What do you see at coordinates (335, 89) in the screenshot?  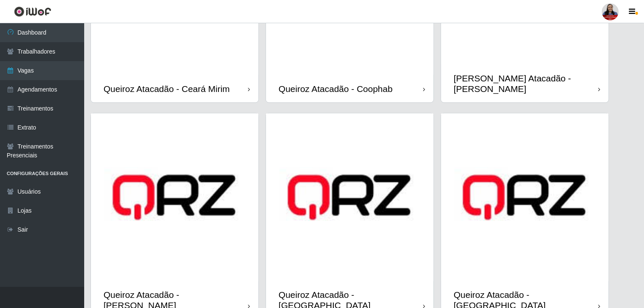 I see `div: Queiroz Atacadão - Coophab` at bounding box center [335, 89].